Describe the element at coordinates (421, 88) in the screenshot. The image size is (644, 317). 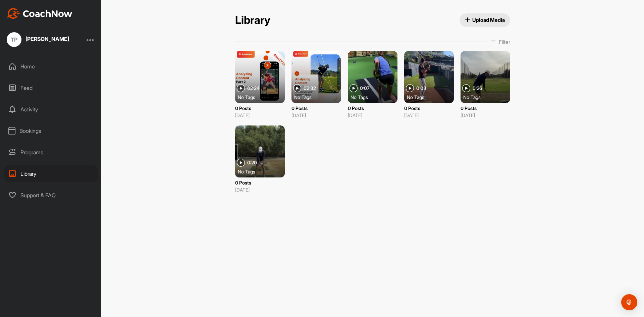
I see `span: 0:03` at that location.